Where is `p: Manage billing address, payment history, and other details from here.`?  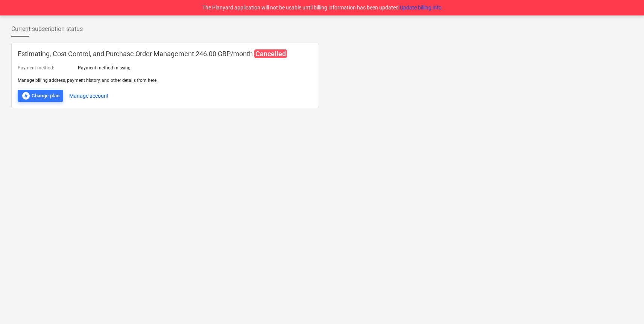
p: Manage billing address, payment history, and other details from here. is located at coordinates (166, 80).